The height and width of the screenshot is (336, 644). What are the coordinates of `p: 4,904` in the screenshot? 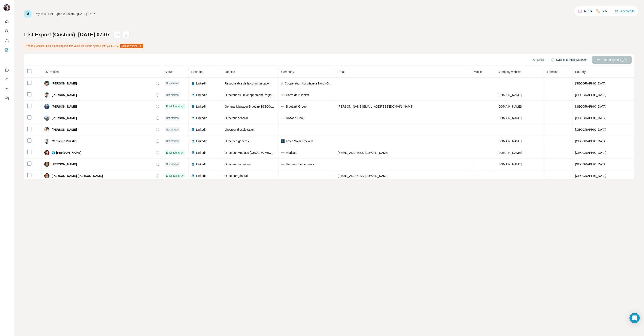 It's located at (589, 11).